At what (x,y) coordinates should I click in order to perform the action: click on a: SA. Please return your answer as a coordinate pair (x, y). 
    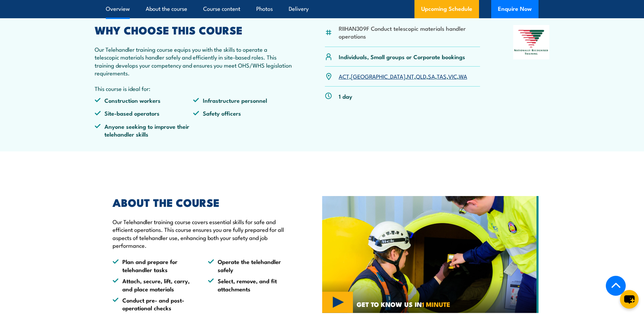
    Looking at the image, I should click on (431, 76).